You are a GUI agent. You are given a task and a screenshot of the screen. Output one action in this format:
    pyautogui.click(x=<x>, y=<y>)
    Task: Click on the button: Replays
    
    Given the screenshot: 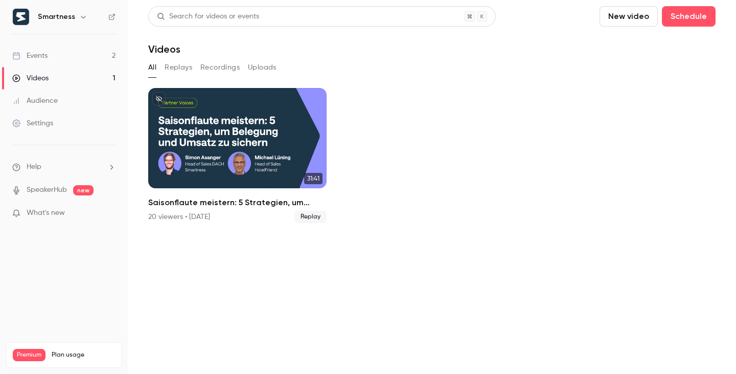 What is the action you would take?
    pyautogui.click(x=178, y=67)
    